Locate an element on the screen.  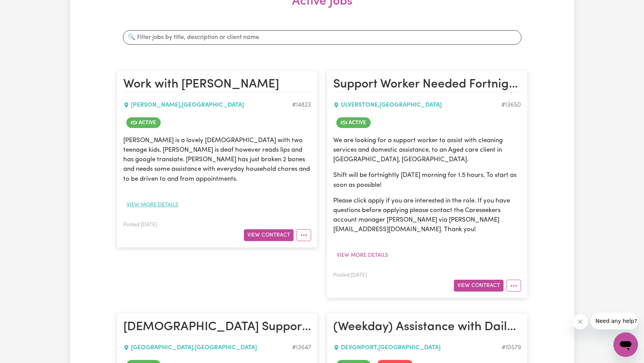
h2: Support Worker Needed Fortnight Monday In Ulverstone, TAS is located at coordinates (428, 85).